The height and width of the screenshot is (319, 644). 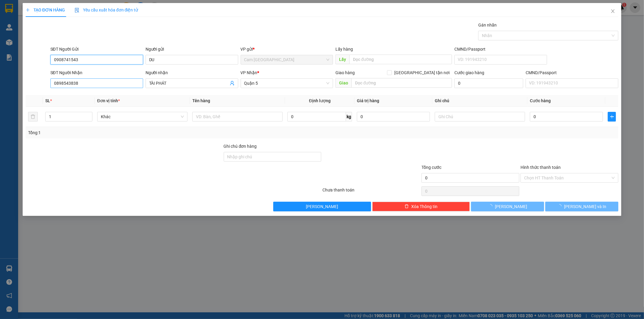 What do you see at coordinates (368, 101) in the screenshot?
I see `span: Giá trị hàng` at bounding box center [368, 101].